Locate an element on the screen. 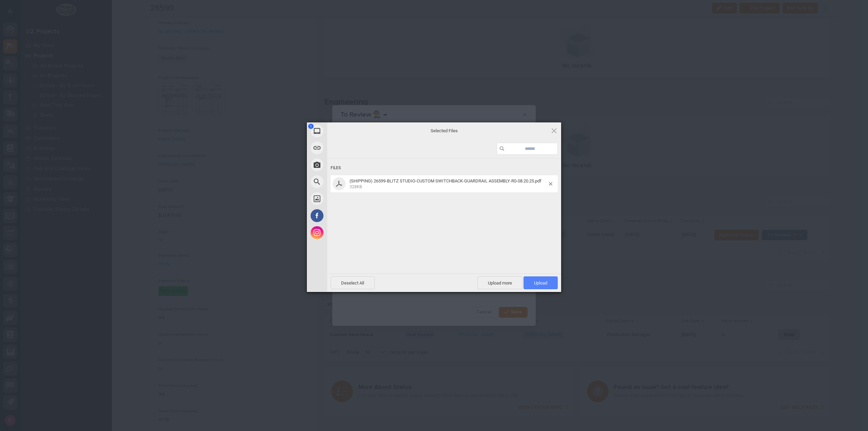 The width and height of the screenshot is (868, 431). div: Web Search is located at coordinates (348, 181).